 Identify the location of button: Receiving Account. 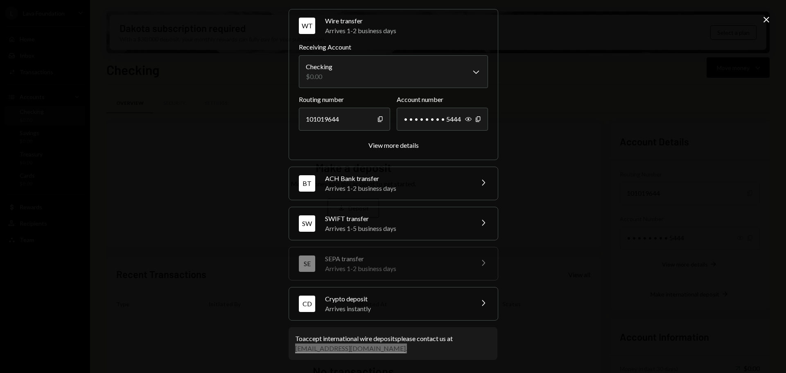
(393, 72).